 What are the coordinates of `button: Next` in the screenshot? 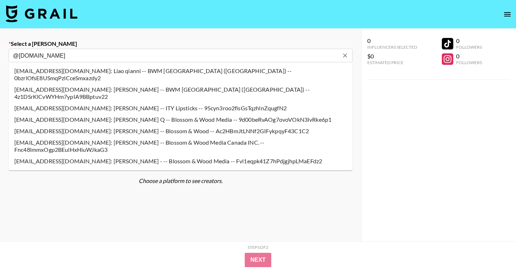 It's located at (258, 260).